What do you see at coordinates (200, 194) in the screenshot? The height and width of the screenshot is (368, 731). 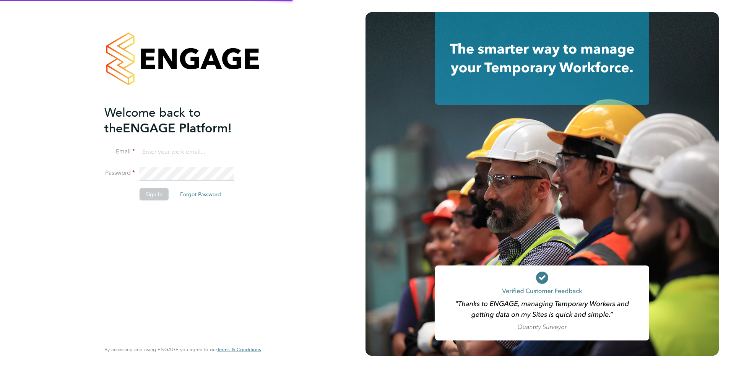 I see `button: Forgot Password` at bounding box center [200, 194].